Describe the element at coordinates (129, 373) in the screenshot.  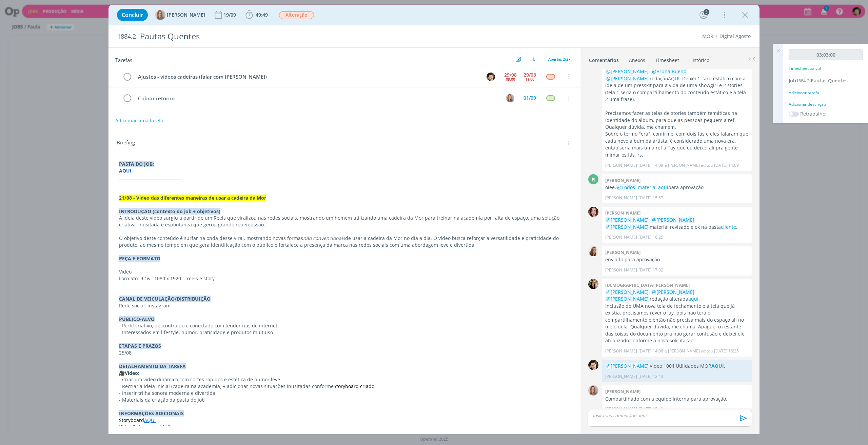
I see `strong: 🎥﻿Vídeo:` at that location.